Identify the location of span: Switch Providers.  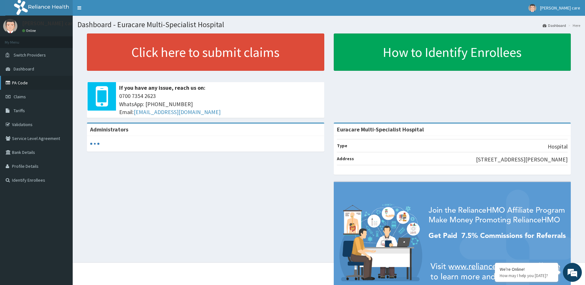
(30, 55).